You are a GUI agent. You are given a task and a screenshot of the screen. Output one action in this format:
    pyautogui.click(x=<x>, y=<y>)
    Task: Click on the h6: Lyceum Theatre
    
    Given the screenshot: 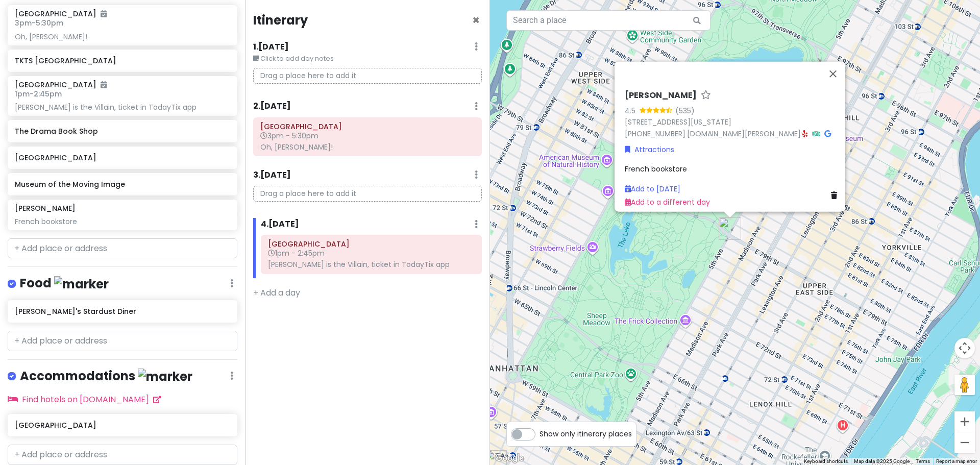 What is the action you would take?
    pyautogui.click(x=368, y=127)
    